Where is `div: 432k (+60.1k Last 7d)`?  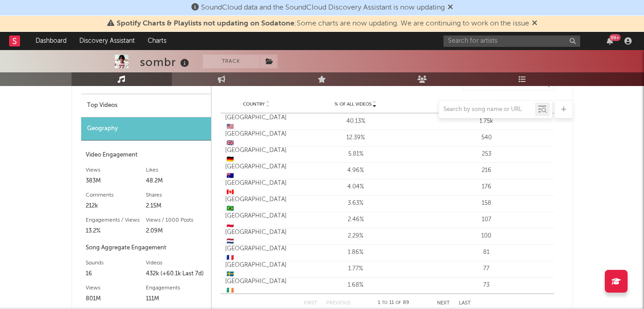
div: 432k (+60.1k Last 7d) is located at coordinates (176, 274).